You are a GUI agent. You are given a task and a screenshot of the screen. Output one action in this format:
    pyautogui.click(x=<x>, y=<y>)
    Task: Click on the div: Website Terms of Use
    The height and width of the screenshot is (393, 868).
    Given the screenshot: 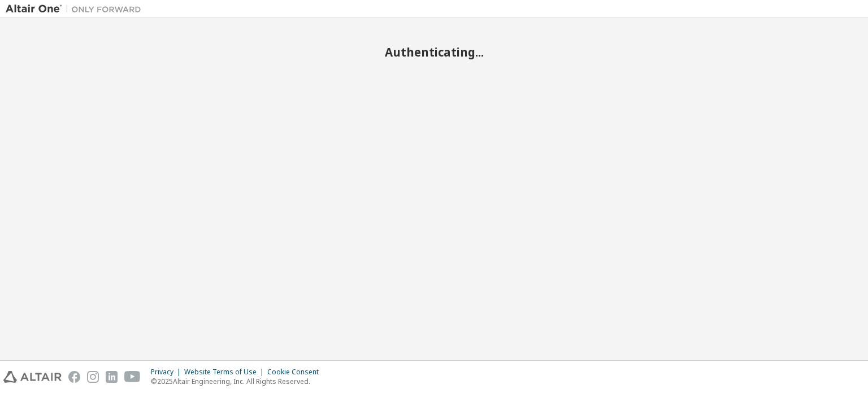 What is the action you would take?
    pyautogui.click(x=225, y=372)
    